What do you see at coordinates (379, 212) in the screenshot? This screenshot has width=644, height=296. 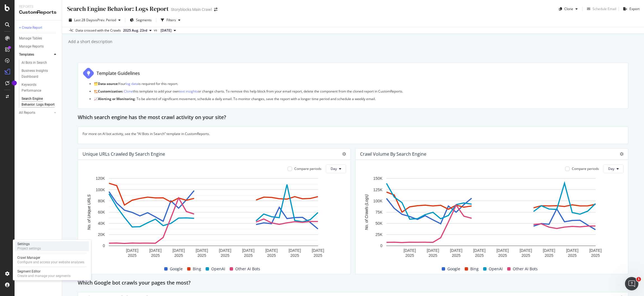 I see `text: 75K` at bounding box center [379, 212].